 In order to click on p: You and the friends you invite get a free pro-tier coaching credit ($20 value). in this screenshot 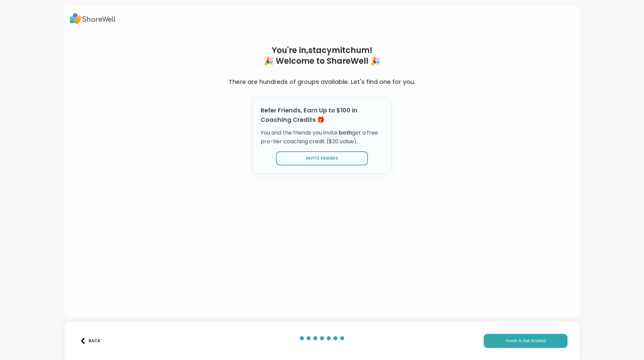, I will do `click(322, 137)`.